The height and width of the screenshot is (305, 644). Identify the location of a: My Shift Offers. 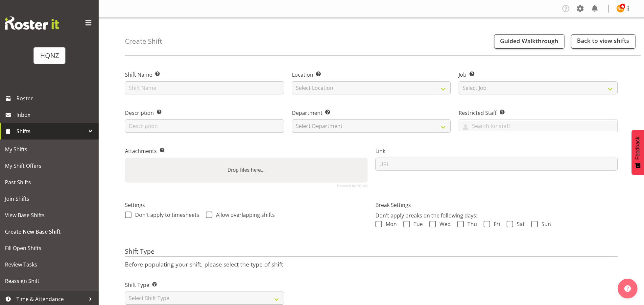
(50, 166).